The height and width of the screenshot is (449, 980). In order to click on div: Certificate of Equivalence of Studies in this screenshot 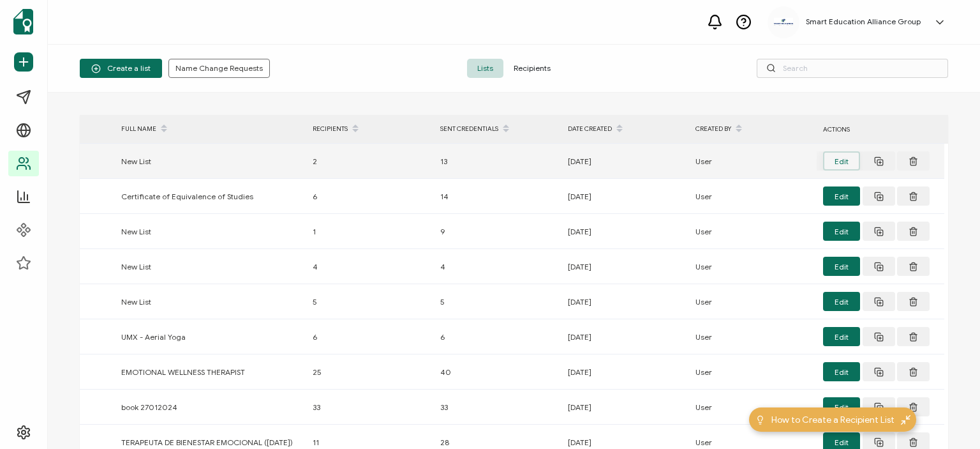, I will do `click(211, 196)`.